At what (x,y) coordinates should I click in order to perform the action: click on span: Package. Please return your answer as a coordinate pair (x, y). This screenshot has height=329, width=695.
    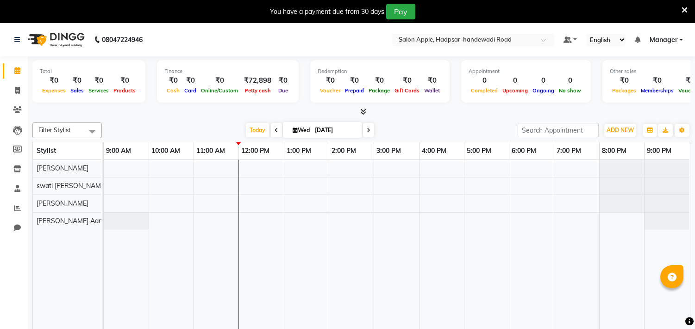
    Looking at the image, I should click on (379, 91).